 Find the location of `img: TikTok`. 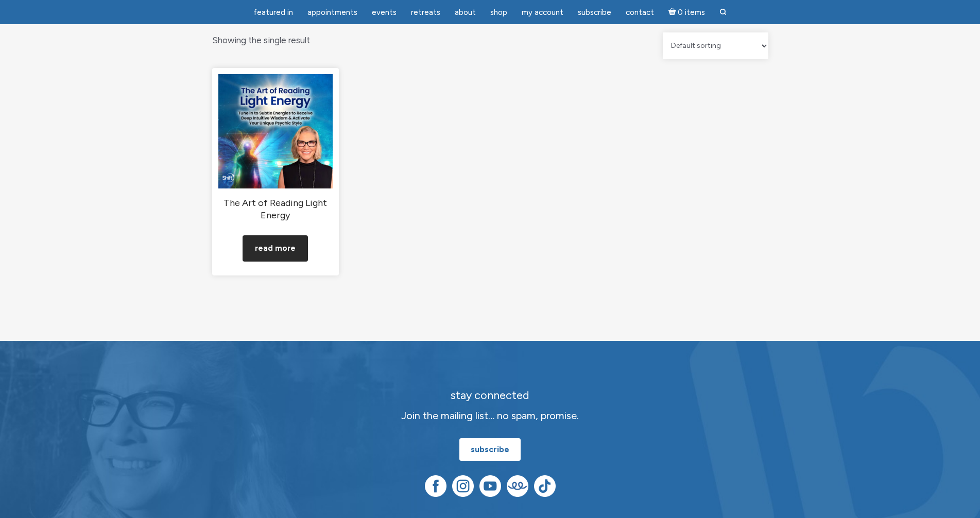

img: TikTok is located at coordinates (545, 486).